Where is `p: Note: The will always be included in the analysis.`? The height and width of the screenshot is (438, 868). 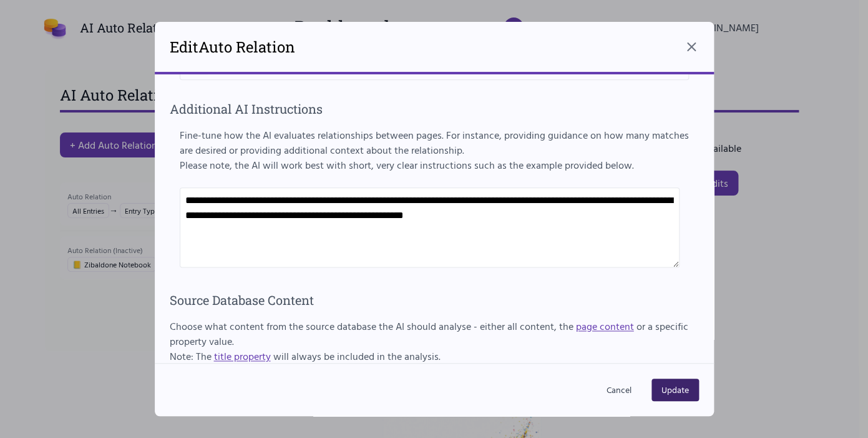
p: Note: The will always be included in the analysis. is located at coordinates (434, 356).